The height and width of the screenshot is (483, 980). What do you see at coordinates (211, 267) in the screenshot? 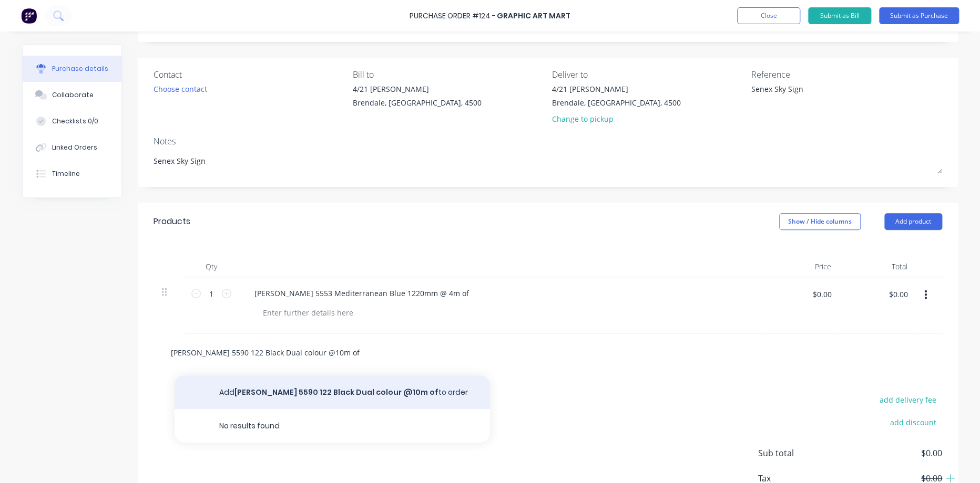
I see `div: Qty` at bounding box center [211, 267].